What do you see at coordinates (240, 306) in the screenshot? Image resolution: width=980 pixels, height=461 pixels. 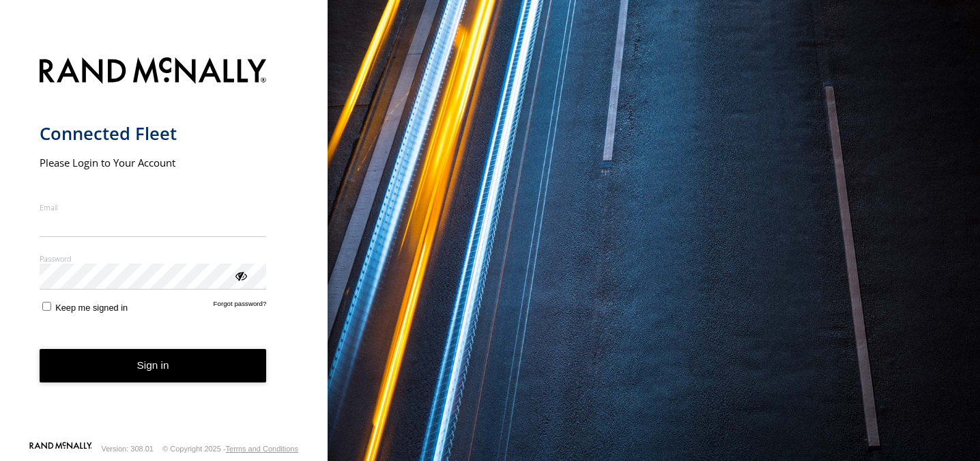 I see `a: Forgot password?` at bounding box center [240, 306].